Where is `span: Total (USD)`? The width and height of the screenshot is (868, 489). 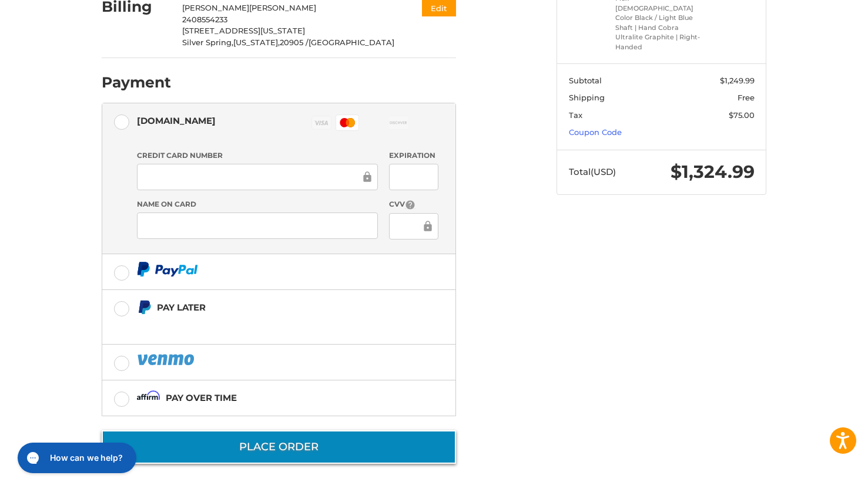
span: Total (USD) is located at coordinates (592, 171).